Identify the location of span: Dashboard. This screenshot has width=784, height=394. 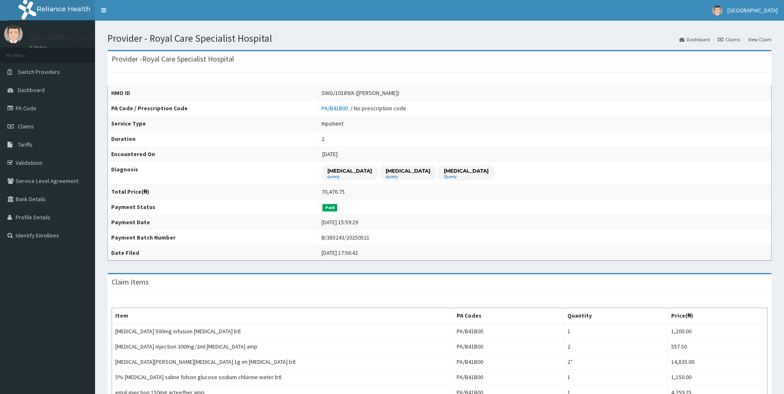
(31, 90).